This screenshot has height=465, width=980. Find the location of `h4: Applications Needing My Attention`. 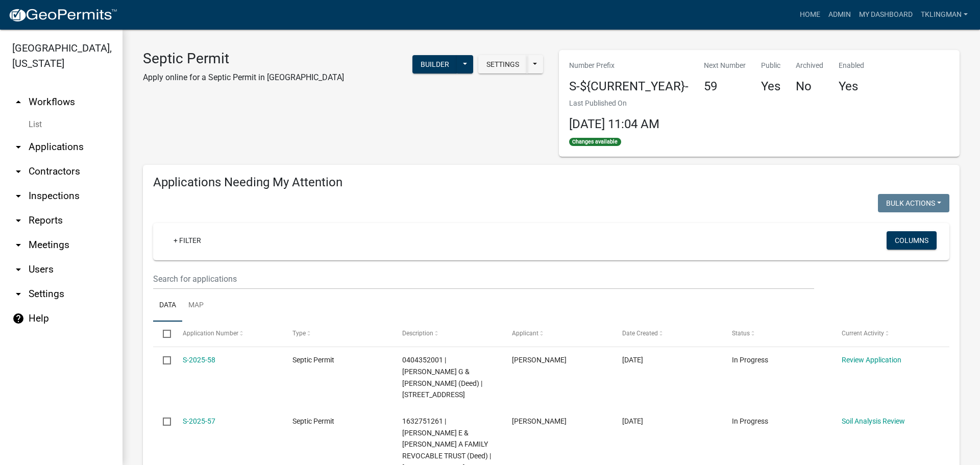

h4: Applications Needing My Attention is located at coordinates (551, 183).